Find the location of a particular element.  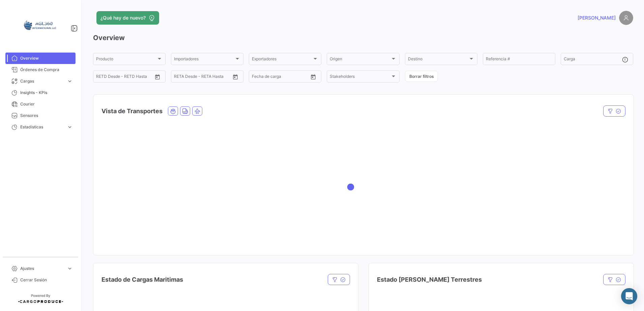

a: Sensores is located at coordinates (40, 115).